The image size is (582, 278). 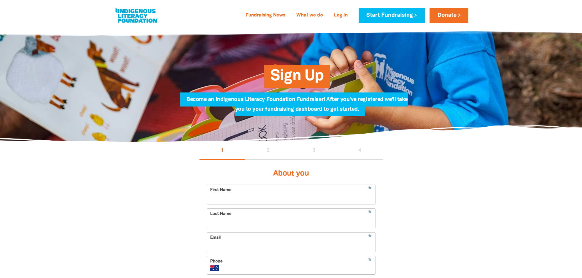 I want to click on a: What we do, so click(x=309, y=16).